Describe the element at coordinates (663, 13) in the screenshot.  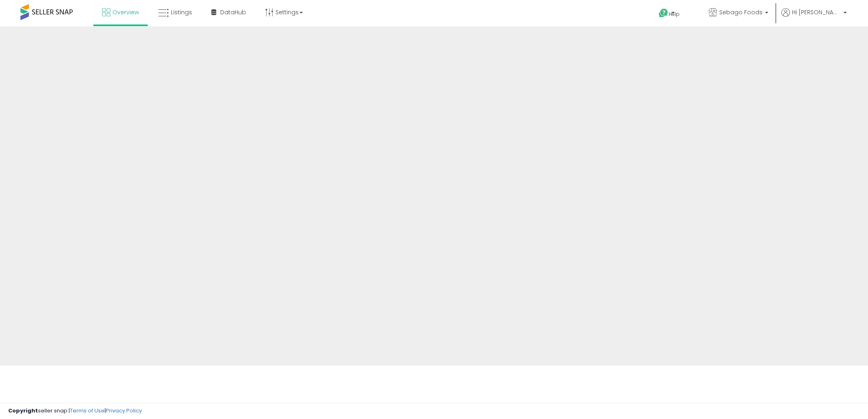
I see `i: Get Help` at that location.